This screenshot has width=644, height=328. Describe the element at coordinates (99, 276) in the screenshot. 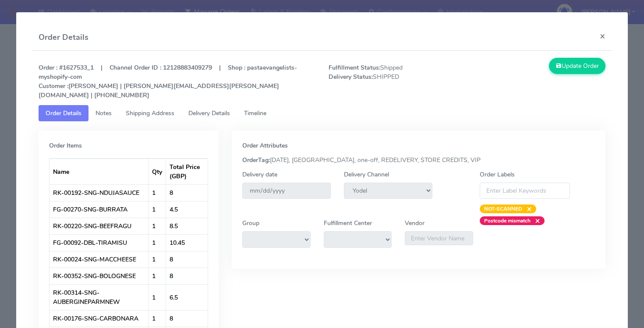

I see `td: RK-00352-SNG-BOLOGNESE` at that location.